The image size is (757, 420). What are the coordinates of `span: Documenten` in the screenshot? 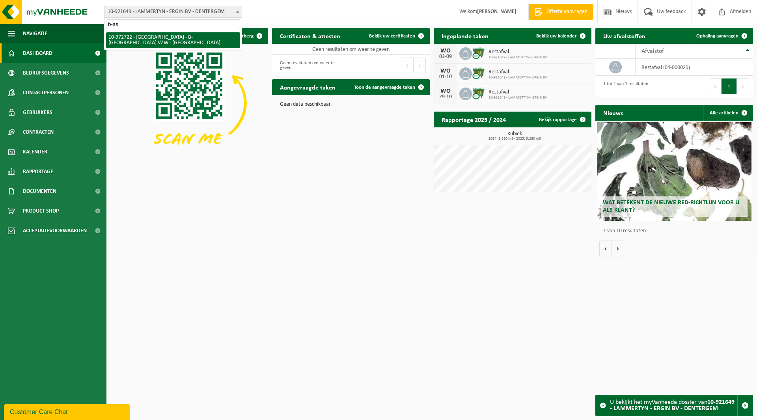 It's located at (39, 191).